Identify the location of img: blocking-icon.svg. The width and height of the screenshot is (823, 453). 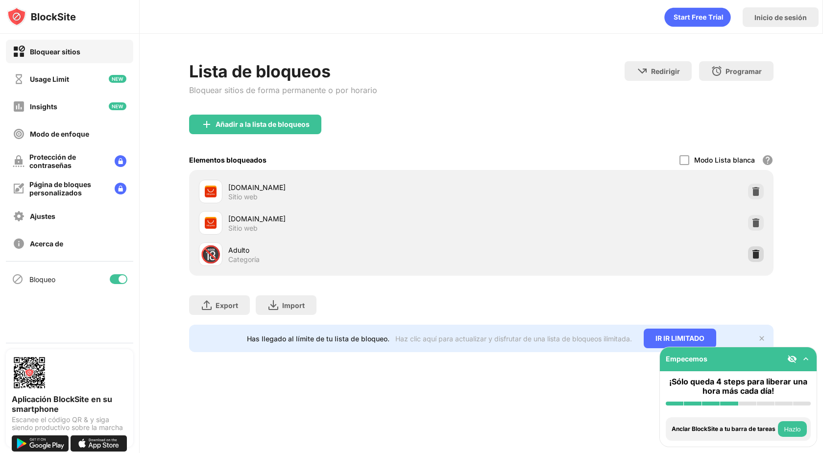
(18, 279).